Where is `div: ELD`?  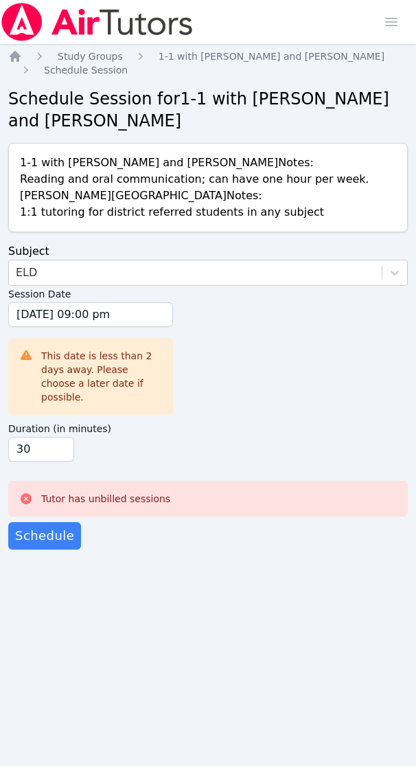
div: ELD is located at coordinates (26, 273).